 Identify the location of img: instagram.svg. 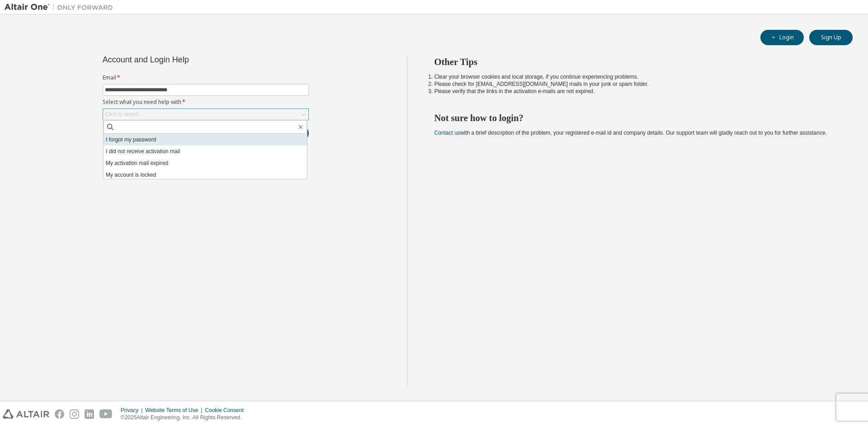
(74, 414).